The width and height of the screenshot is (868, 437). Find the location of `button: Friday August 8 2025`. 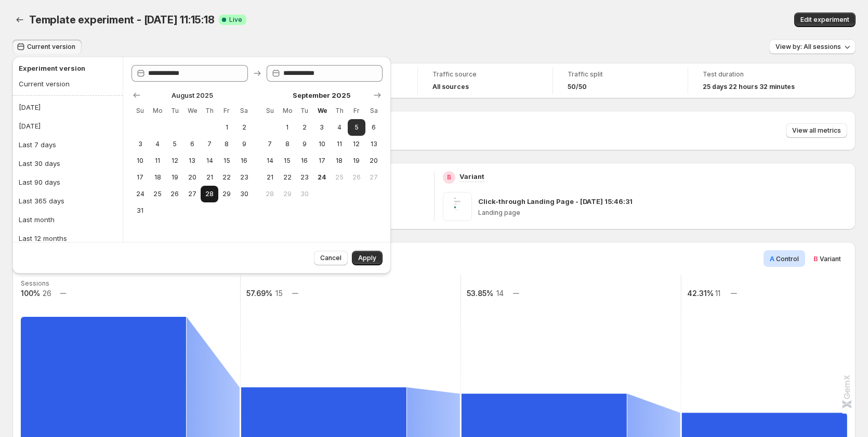

button: Friday August 8 2025 is located at coordinates (227, 144).